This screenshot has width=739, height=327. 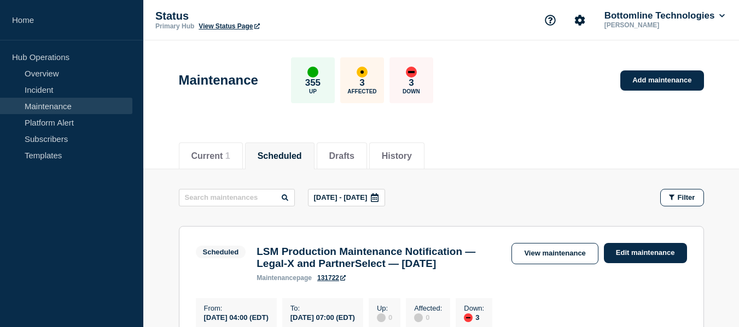 What do you see at coordinates (229, 26) in the screenshot?
I see `a: View Status Page` at bounding box center [229, 26].